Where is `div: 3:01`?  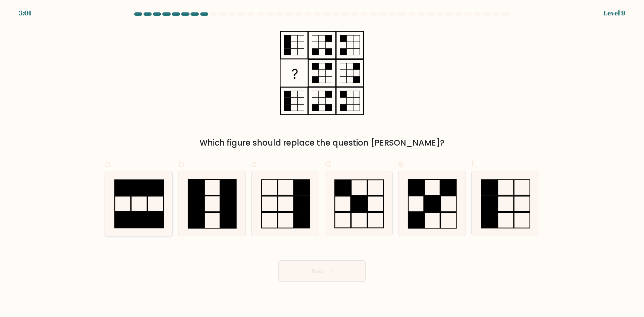 div: 3:01 is located at coordinates (25, 13).